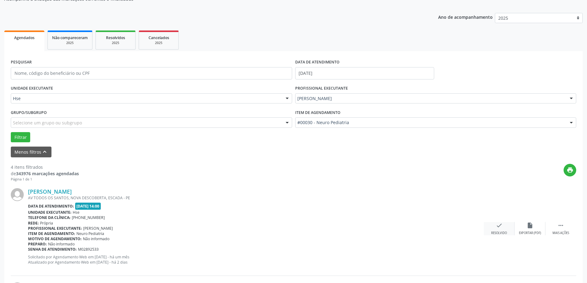  Describe the element at coordinates (570, 170) in the screenshot. I see `i: print` at that location.